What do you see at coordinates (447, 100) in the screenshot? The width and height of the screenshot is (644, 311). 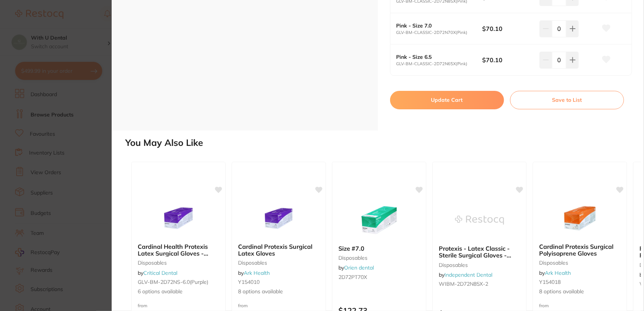 I see `button: Update Cart` at bounding box center [447, 100].